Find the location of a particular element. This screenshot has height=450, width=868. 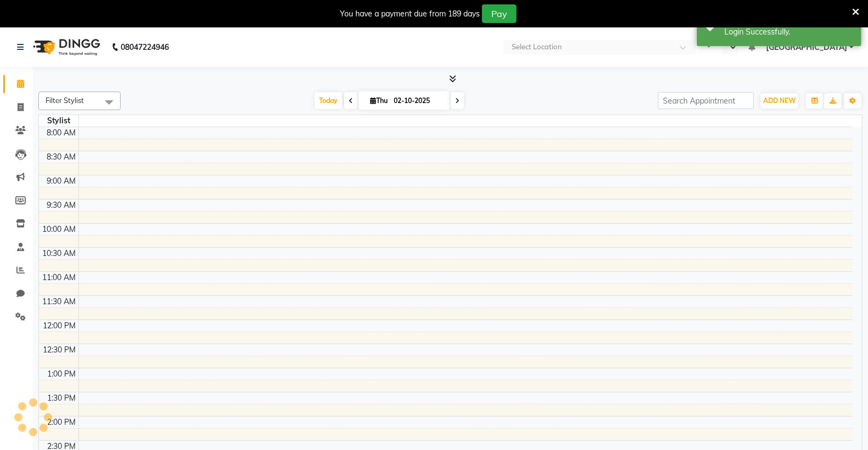

div: 12:30 PM is located at coordinates (60, 350).